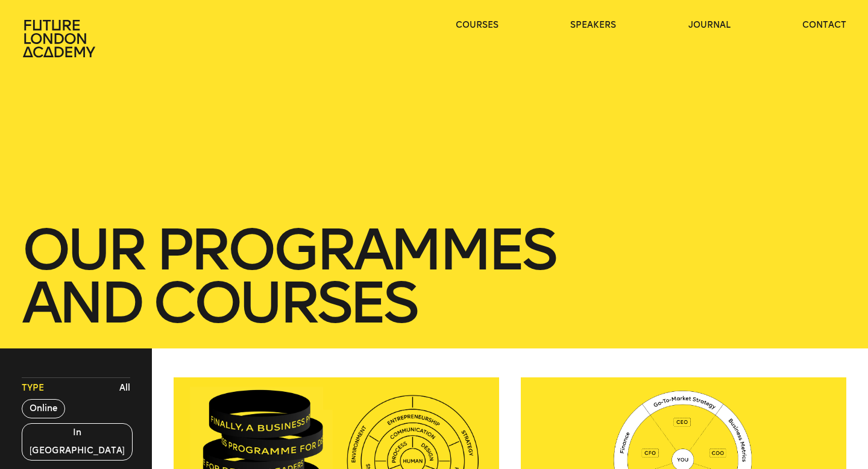 This screenshot has width=868, height=469. Describe the element at coordinates (593, 25) in the screenshot. I see `a: speakers` at that location.